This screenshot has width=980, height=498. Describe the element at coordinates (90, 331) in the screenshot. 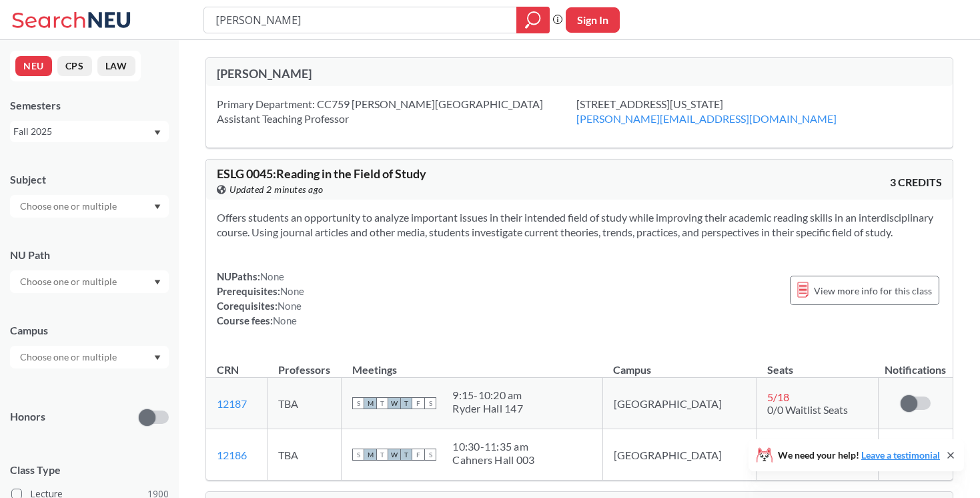

I see `div: Campus` at that location.